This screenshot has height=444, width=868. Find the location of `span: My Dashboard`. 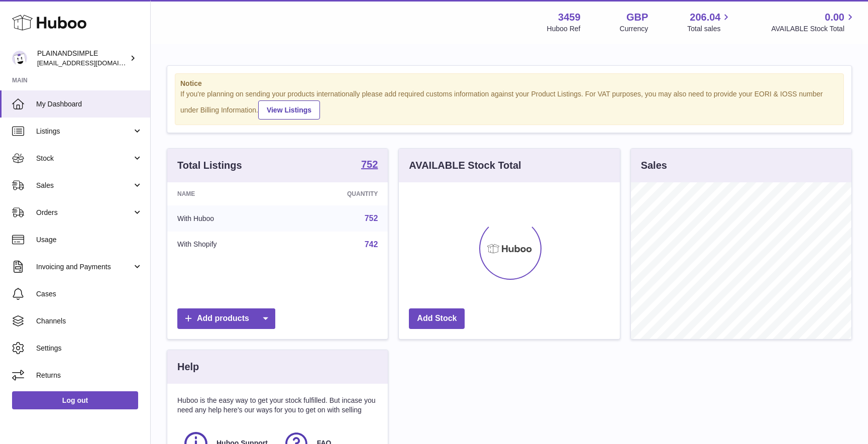

span: My Dashboard is located at coordinates (90, 104).